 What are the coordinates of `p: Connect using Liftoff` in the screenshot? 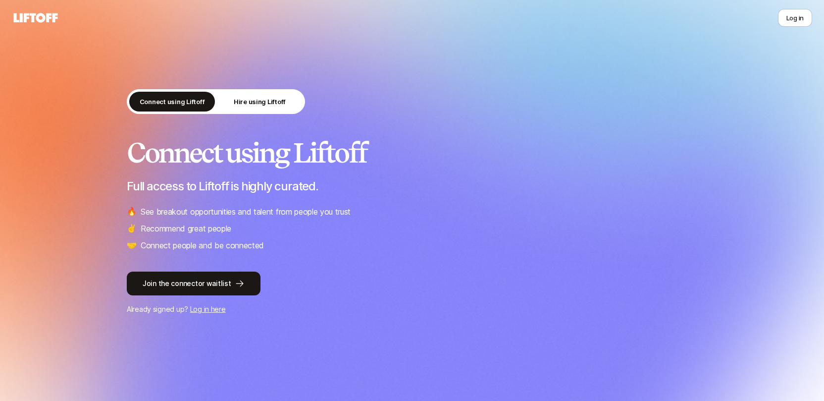 It's located at (172, 102).